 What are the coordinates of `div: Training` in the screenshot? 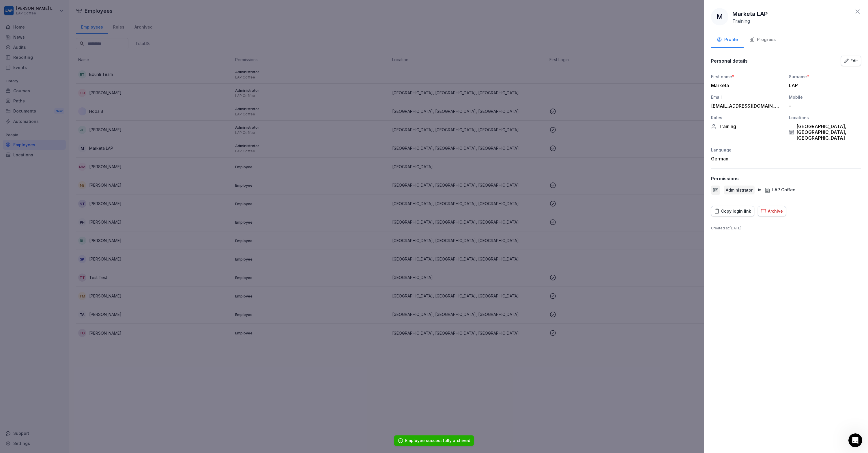 It's located at (747, 126).